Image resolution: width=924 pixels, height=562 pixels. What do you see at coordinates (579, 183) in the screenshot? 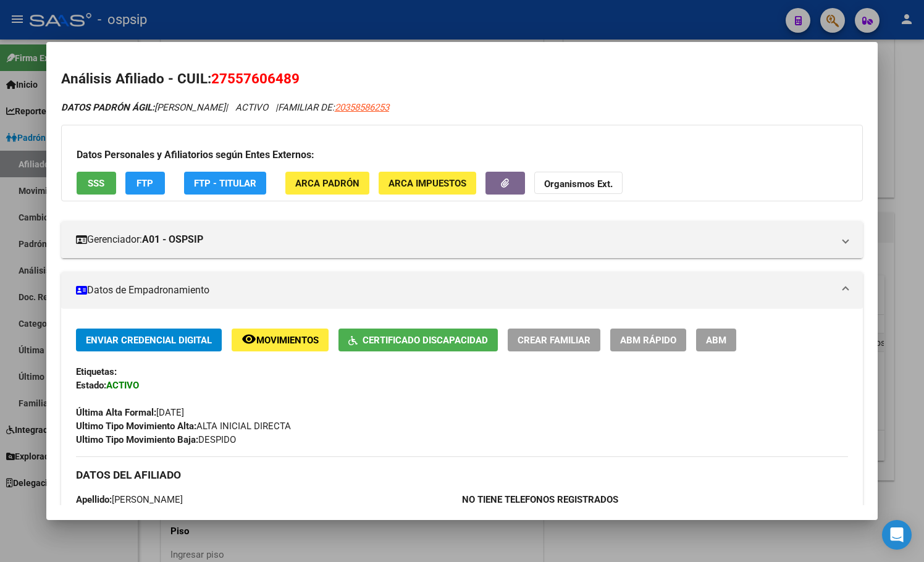
I see `button: Organismos Ext.` at bounding box center [579, 183].